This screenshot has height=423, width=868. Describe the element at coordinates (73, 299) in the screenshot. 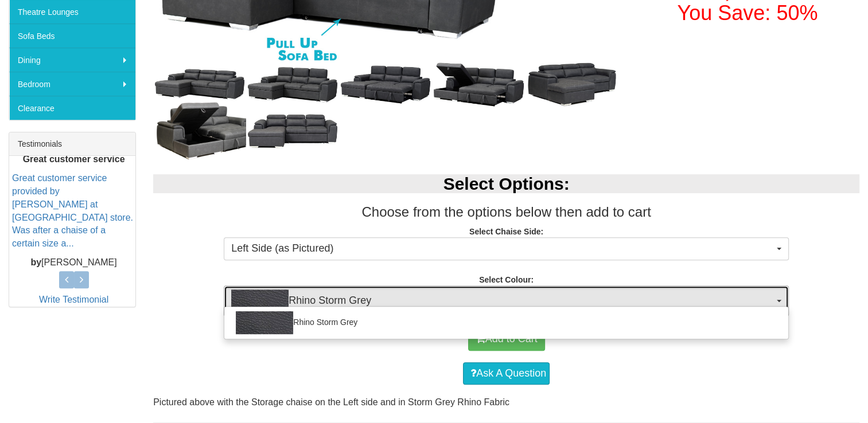

I see `a: Write Testimonial` at that location.